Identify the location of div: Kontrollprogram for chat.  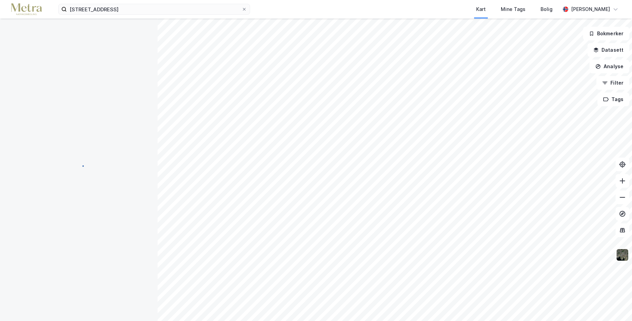
(615, 305).